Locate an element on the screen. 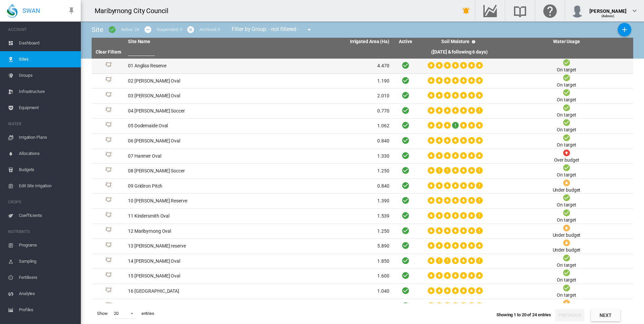 The height and width of the screenshot is (324, 644). span: (Admin) is located at coordinates (608, 16).